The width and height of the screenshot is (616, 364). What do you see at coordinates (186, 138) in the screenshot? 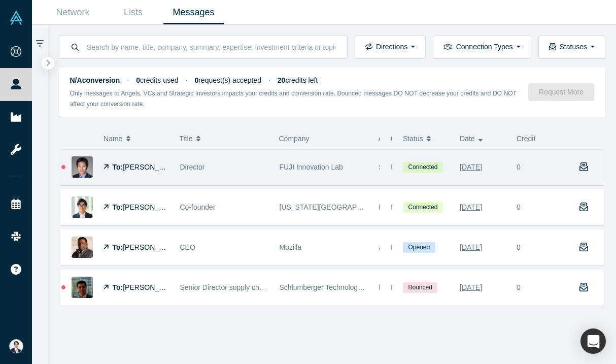
I see `span: Title` at bounding box center [186, 138].